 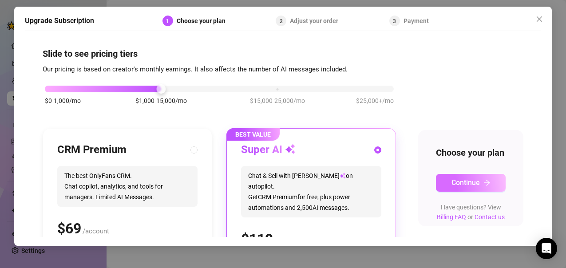 I want to click on span: Continue, so click(x=466, y=182).